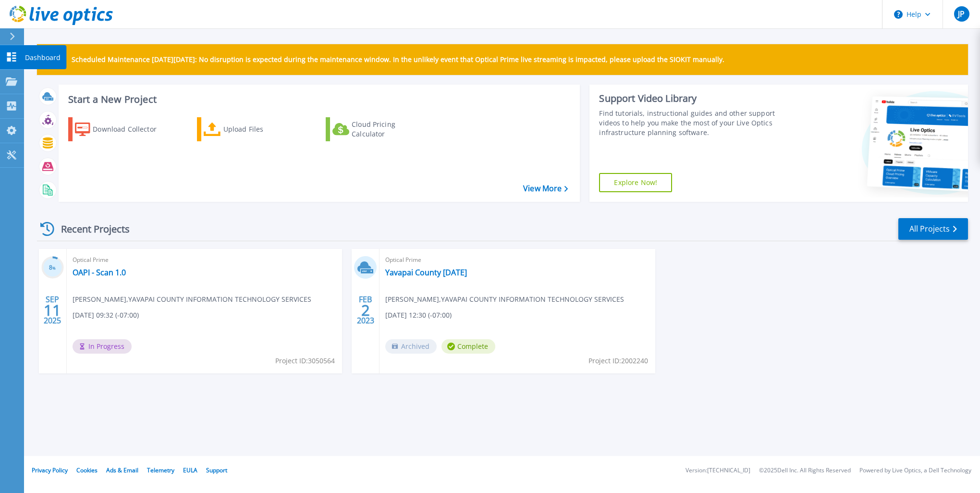 The image size is (980, 493). I want to click on a: Upload Files, so click(250, 129).